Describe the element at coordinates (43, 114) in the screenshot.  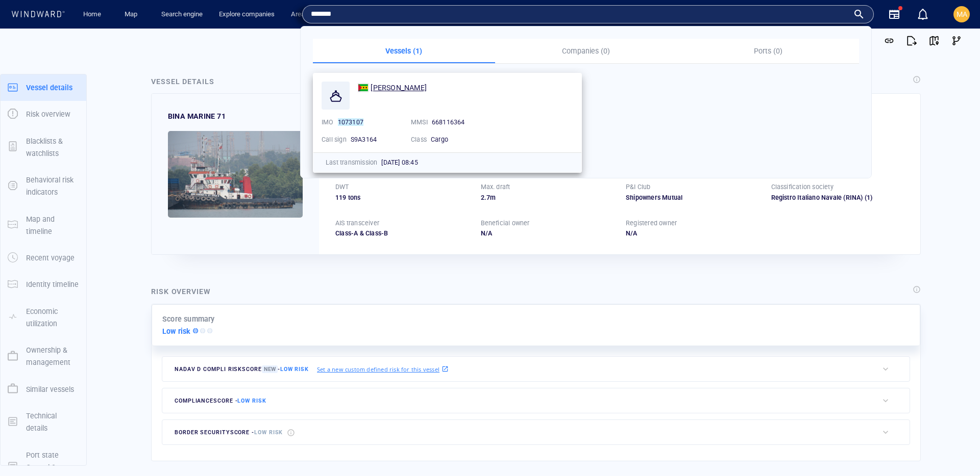
I see `button: Risk overview` at that location.